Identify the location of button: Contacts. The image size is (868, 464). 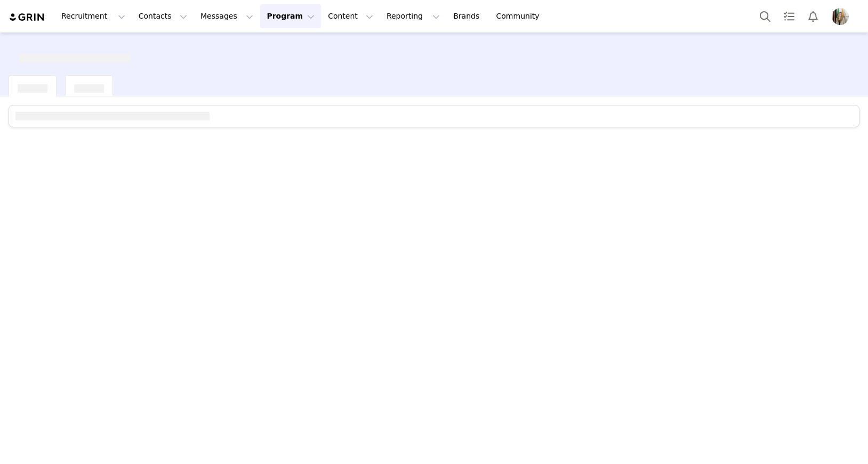
(162, 16).